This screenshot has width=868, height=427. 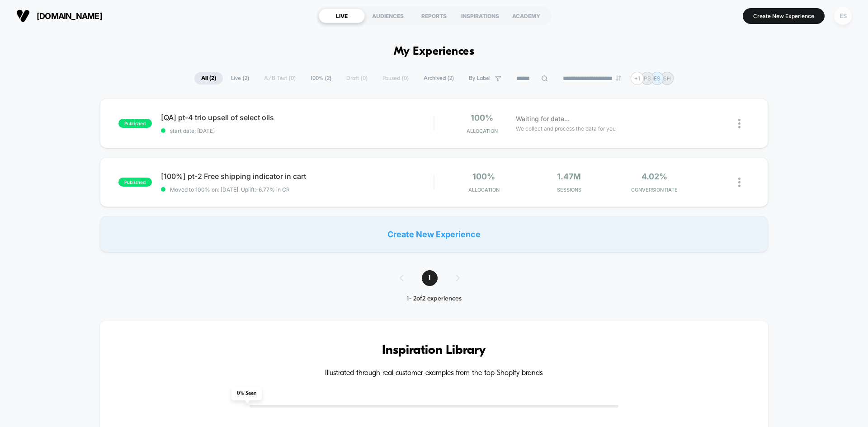 What do you see at coordinates (240, 78) in the screenshot?
I see `span: Live ( 2 )` at bounding box center [240, 78].